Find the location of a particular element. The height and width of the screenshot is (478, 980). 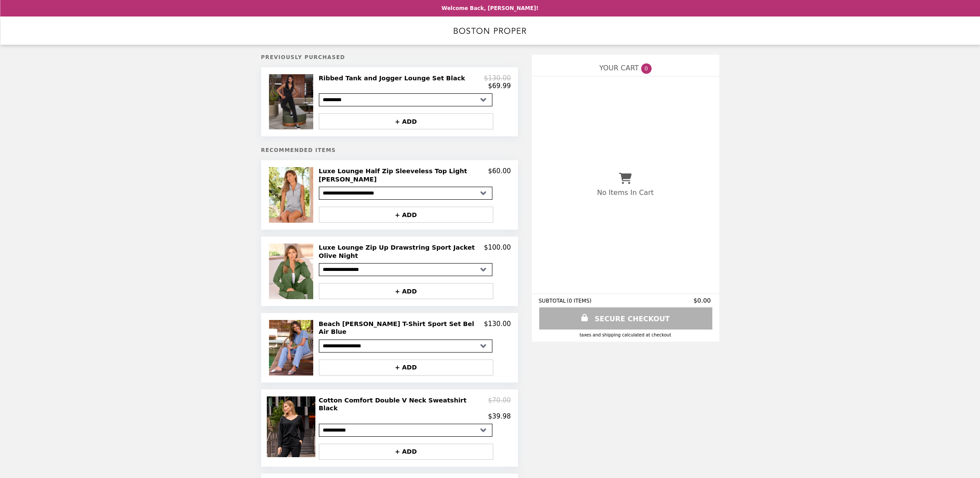

h2: Ribbed Tank and Jogger Lounge Set Black is located at coordinates (394, 78).